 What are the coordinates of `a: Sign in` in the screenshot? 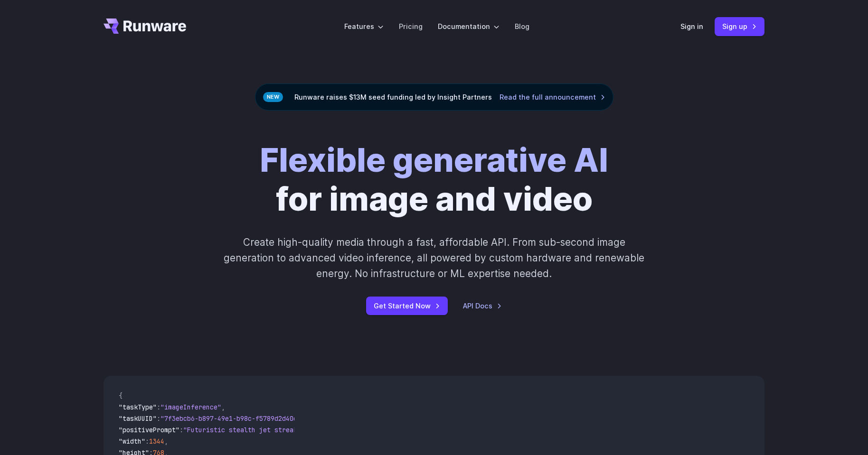 It's located at (692, 26).